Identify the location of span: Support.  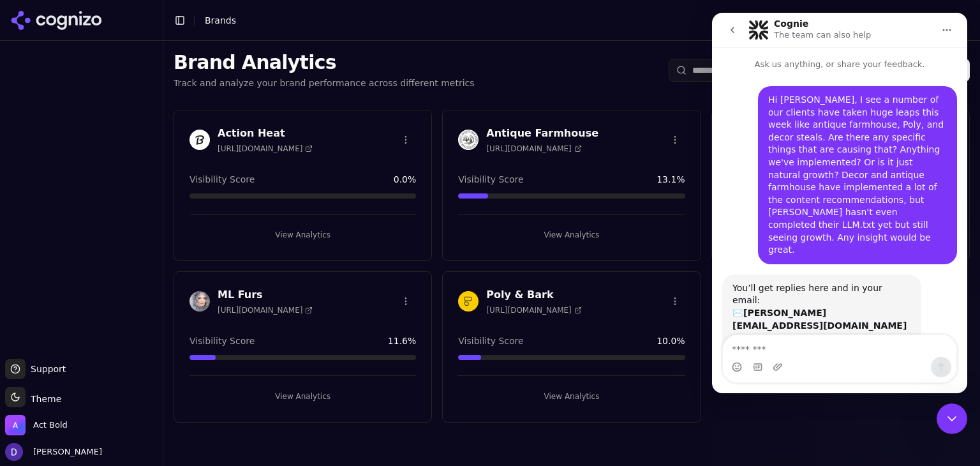
(45, 369).